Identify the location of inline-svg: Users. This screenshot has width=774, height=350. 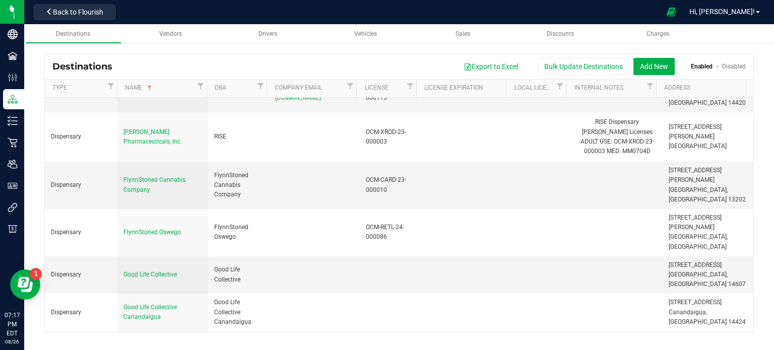
(13, 164).